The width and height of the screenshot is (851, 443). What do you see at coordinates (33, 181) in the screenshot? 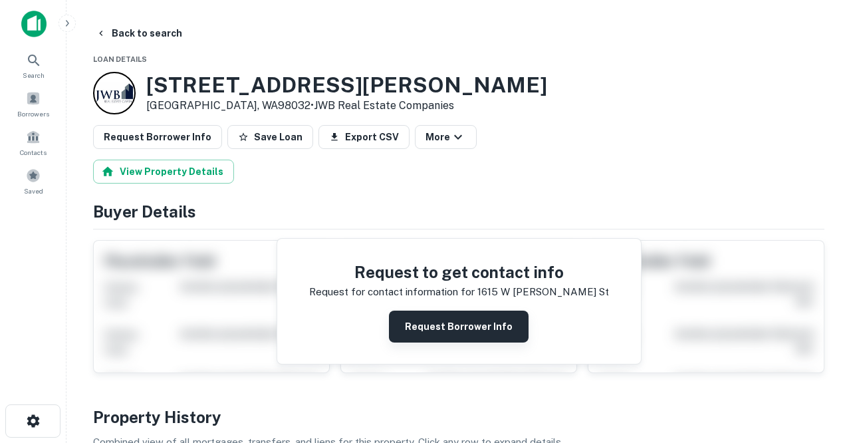
I see `a: Saved` at bounding box center [33, 181].